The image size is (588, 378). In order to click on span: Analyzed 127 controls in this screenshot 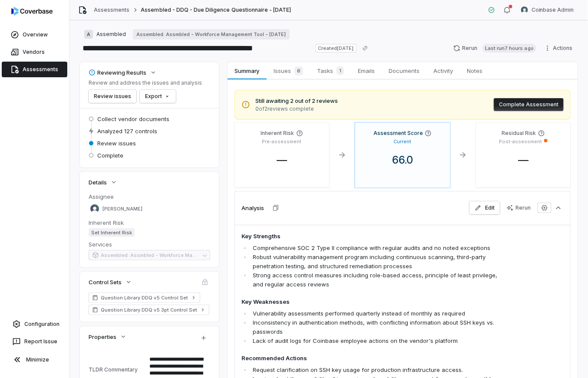, I will do `click(127, 131)`.